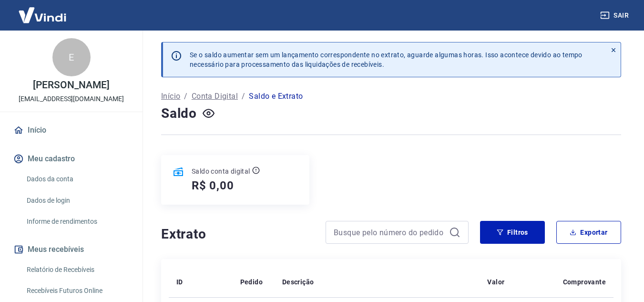 This screenshot has width=644, height=302. Describe the element at coordinates (171, 96) in the screenshot. I see `p: Início` at that location.